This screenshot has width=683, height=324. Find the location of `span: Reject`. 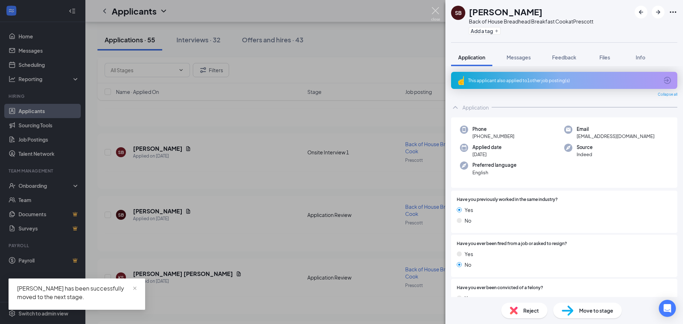

span: Reject is located at coordinates (531, 311).